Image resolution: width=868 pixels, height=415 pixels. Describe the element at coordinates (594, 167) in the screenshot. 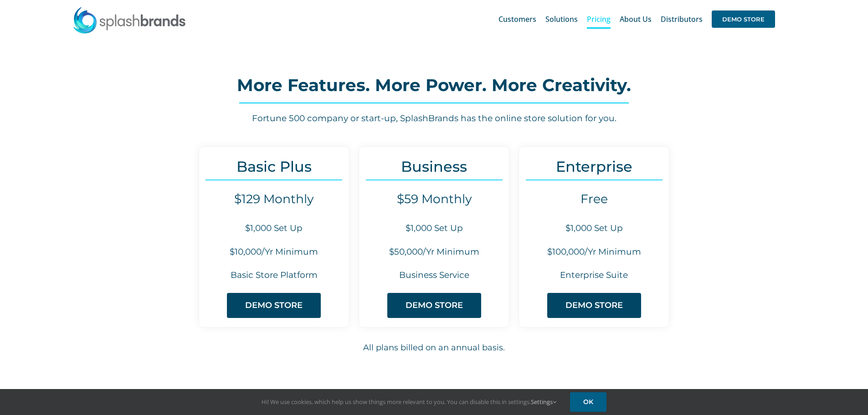

I see `h3: Enterprise` at that location.